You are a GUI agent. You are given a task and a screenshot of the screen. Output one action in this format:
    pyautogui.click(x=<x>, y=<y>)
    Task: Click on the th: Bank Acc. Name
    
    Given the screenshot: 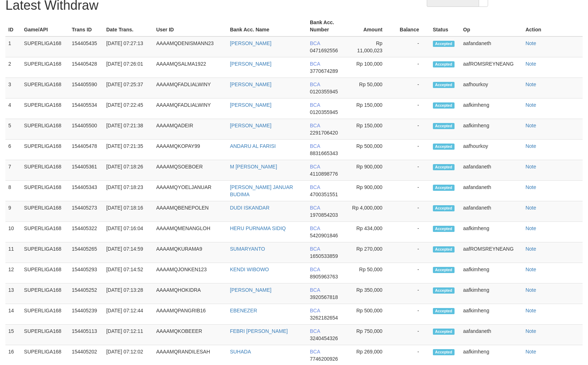 What is the action you would take?
    pyautogui.click(x=267, y=26)
    